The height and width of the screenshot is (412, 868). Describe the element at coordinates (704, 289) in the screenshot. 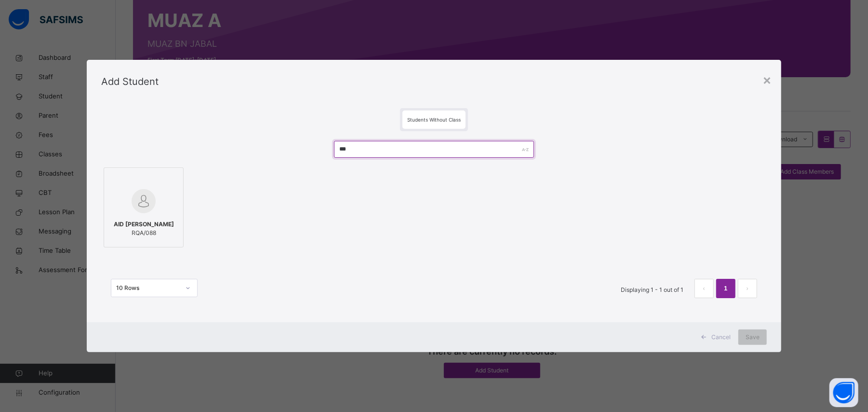

I see `button: prev page` at that location.